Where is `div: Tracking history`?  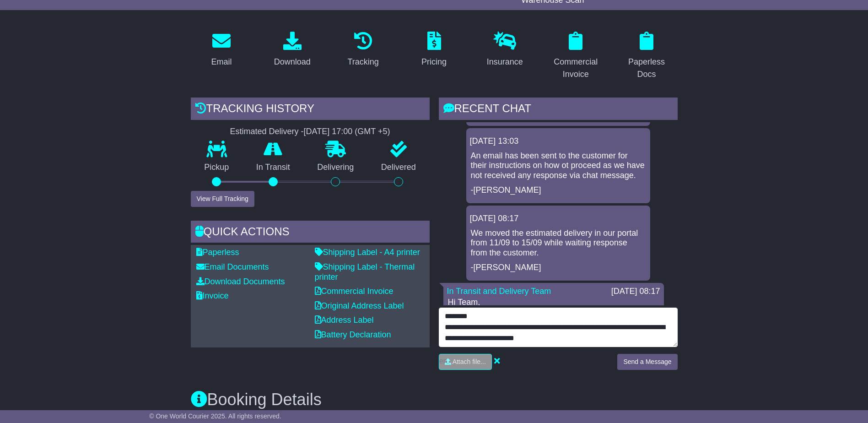 div: Tracking history is located at coordinates (311, 110).